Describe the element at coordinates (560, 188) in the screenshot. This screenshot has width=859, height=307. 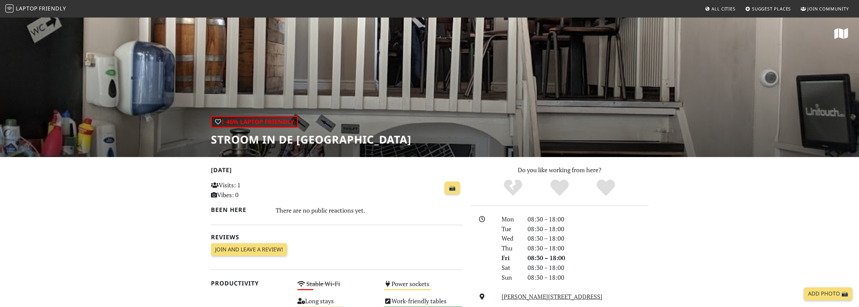
I see `div: Yes` at that location.